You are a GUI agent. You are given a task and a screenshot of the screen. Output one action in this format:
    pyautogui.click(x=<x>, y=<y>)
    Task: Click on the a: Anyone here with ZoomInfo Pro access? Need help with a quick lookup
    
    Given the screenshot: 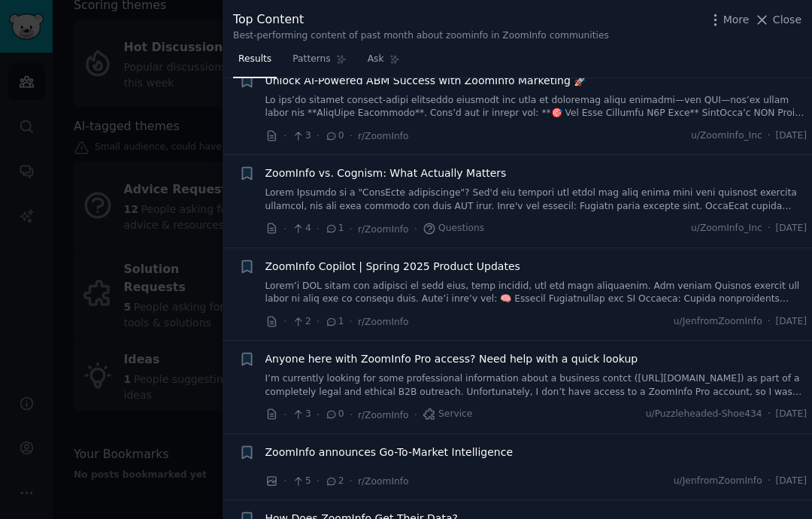 What is the action you would take?
    pyautogui.click(x=452, y=359)
    